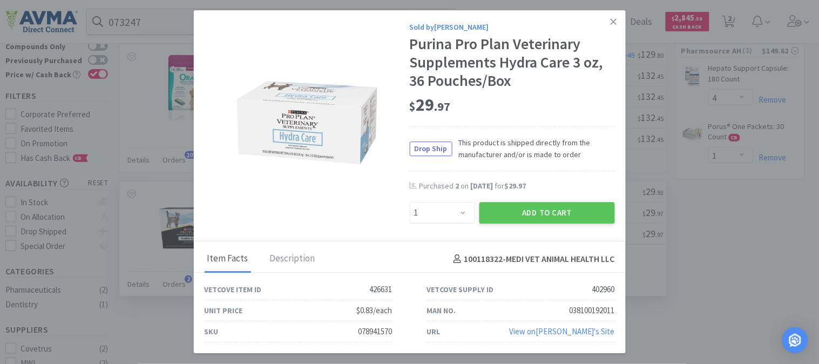  I want to click on div: Man No., so click(441, 310).